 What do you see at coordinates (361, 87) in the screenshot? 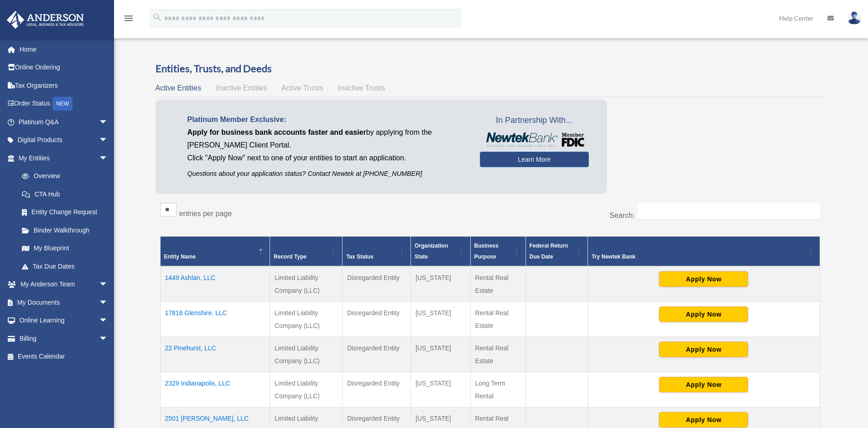
I see `span: Inactive Trusts` at bounding box center [361, 87].